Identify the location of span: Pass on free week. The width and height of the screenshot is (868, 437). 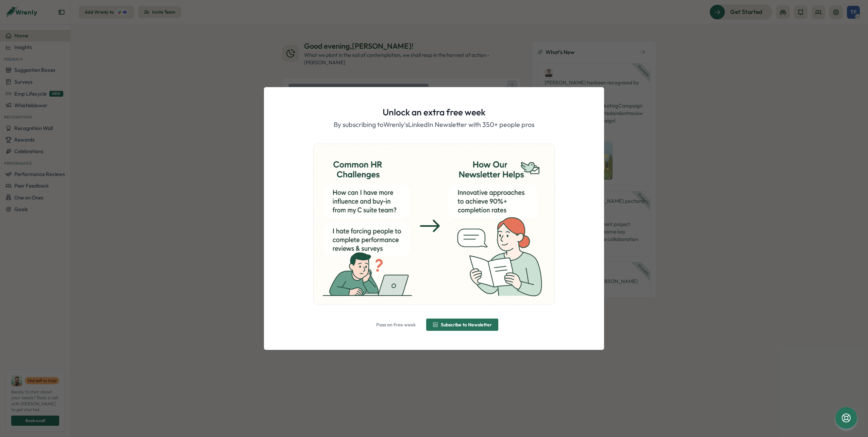
(396, 325).